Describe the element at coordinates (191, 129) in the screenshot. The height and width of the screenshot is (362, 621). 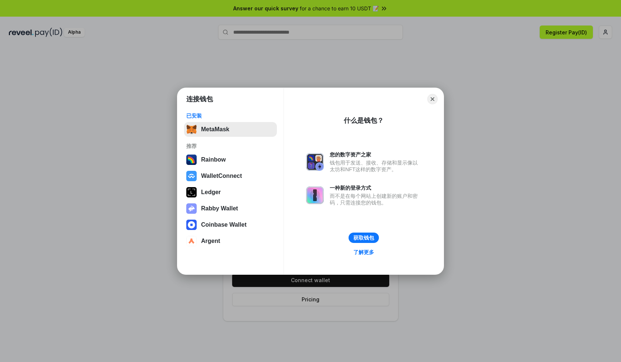
I see `img: svg+xml,%3Csvg%20fill%3D%22none%22%20height%3D%2233%22%20viewBox%3D%220%200%2035%2033%22%20width%...` at that location.